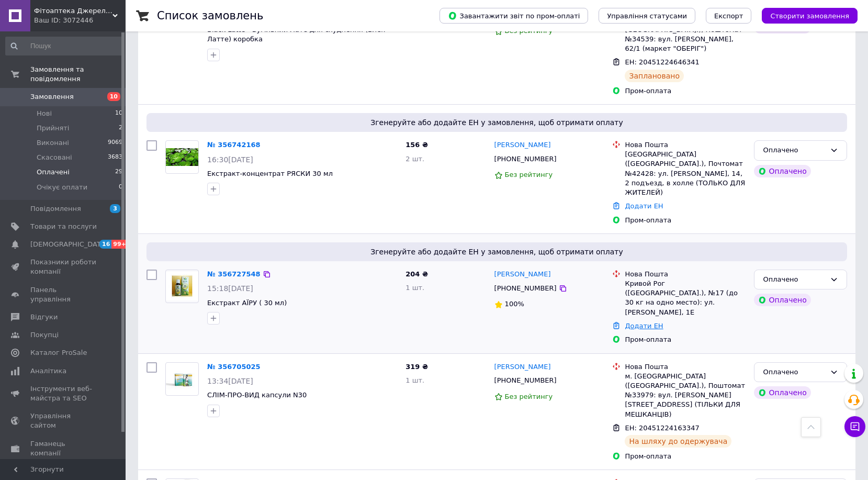 This screenshot has height=480, width=868. I want to click on span: Згенеруйте або додайте ЕН у замовлення, щоб отримати оплату, so click(496, 123).